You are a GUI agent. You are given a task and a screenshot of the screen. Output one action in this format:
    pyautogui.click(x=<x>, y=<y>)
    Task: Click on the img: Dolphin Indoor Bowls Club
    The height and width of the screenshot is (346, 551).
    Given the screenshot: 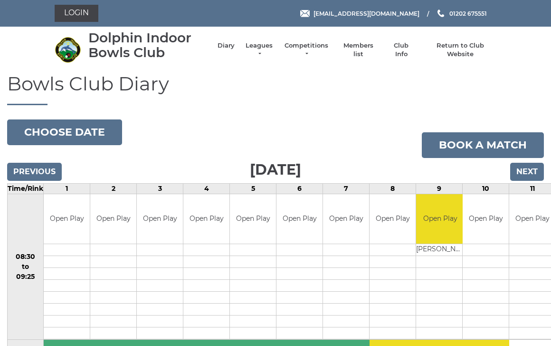 What is the action you would take?
    pyautogui.click(x=68, y=49)
    